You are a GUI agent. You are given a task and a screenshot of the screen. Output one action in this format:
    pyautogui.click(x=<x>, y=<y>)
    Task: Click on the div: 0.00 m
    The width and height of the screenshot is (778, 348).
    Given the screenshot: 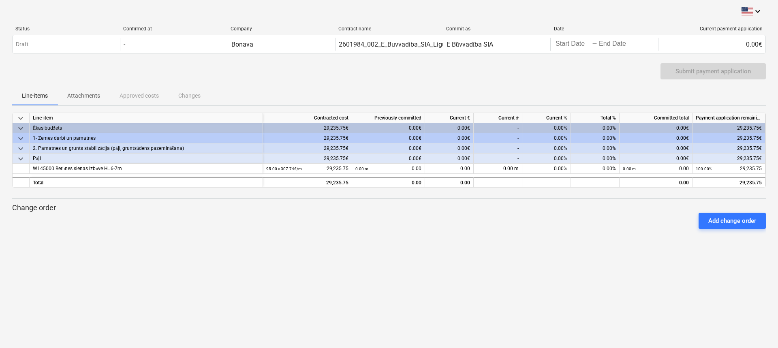 What is the action you would take?
    pyautogui.click(x=498, y=169)
    